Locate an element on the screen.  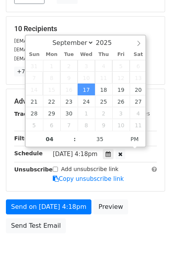
strong: Schedule is located at coordinates (28, 153).